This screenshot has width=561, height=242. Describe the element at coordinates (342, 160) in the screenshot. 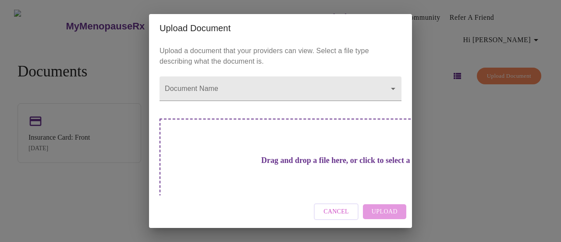

I see `h3: Drag and drop a file here, or click to select a file` at that location.